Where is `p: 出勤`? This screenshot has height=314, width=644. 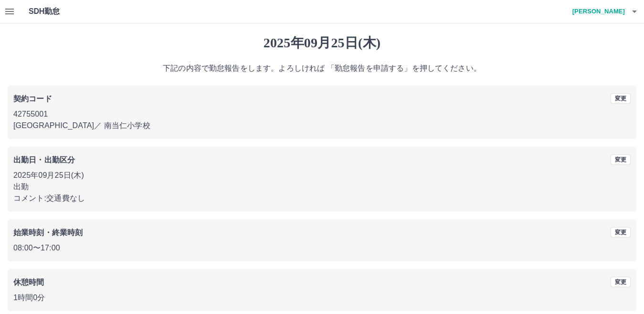
p: 出勤 is located at coordinates (322, 187).